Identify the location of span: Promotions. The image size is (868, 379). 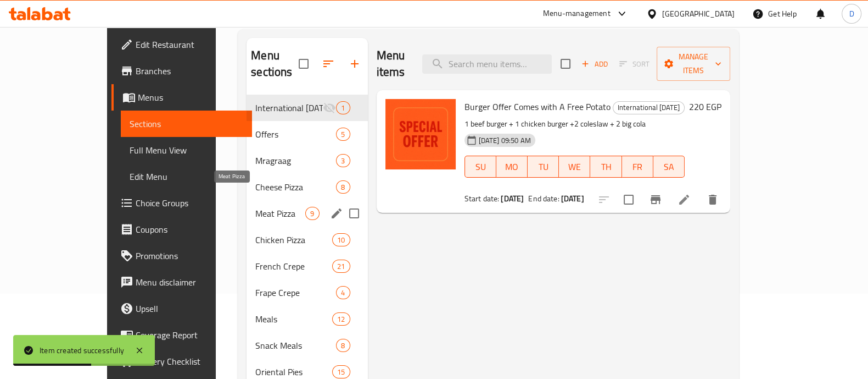
(189, 256).